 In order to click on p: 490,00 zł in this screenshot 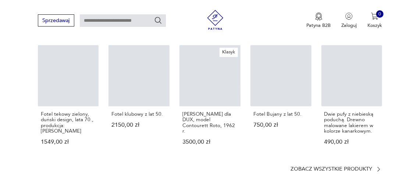, I will do `click(352, 142)`.